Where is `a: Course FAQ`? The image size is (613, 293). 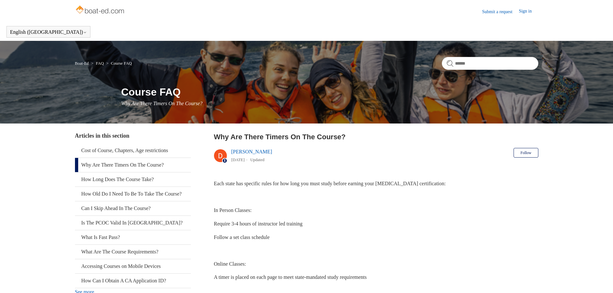
a: Course FAQ is located at coordinates (121, 63).